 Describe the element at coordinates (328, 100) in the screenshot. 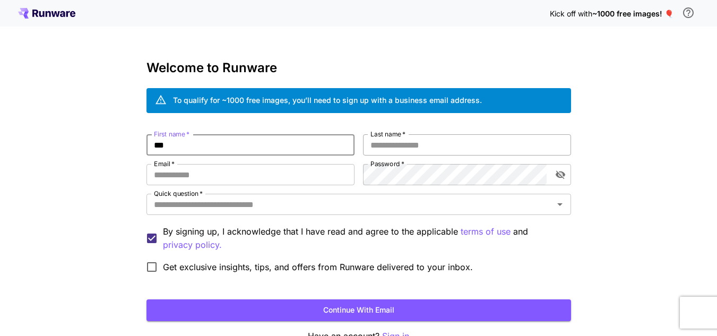

I see `div: To qualify for ~1000 free images, you’ll need to sign up with a business email address.` at that location.